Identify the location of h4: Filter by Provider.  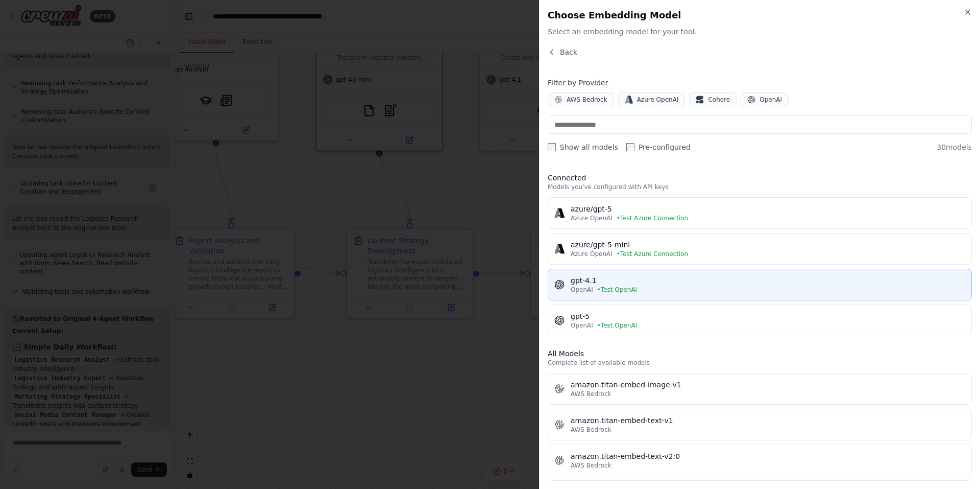
(760, 82).